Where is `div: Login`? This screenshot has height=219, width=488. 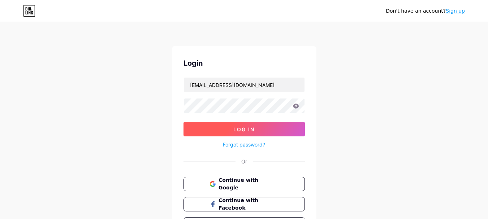
div: Login is located at coordinates (244, 63).